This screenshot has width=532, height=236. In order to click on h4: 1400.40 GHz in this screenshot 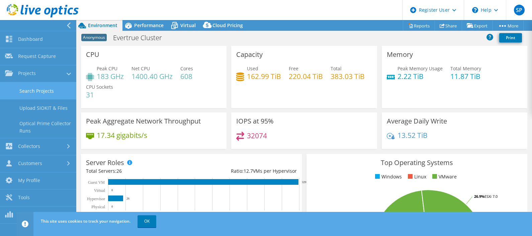, I will do `click(152, 76)`.